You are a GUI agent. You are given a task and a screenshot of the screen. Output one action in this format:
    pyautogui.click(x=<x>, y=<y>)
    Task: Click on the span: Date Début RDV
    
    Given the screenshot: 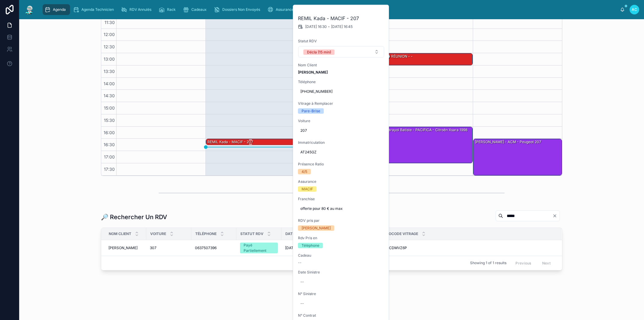 What is the action you would take?
    pyautogui.click(x=301, y=234)
    